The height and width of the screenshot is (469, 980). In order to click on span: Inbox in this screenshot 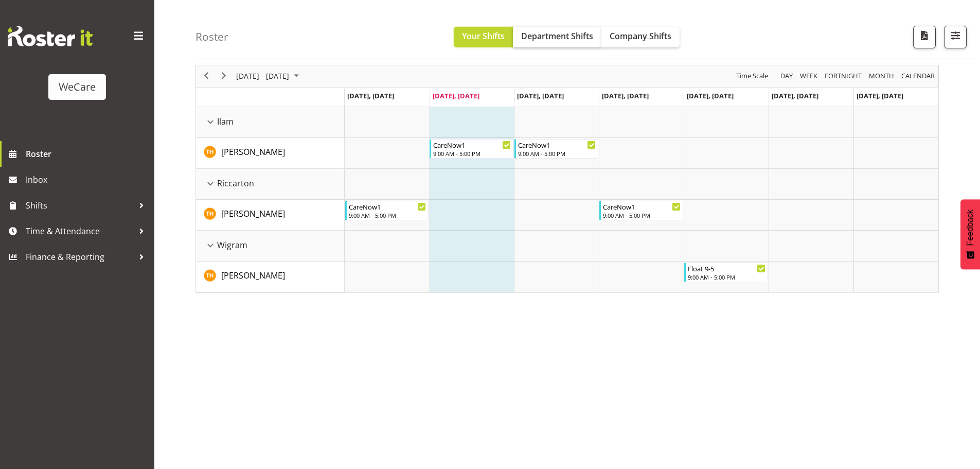, I will do `click(87, 180)`.